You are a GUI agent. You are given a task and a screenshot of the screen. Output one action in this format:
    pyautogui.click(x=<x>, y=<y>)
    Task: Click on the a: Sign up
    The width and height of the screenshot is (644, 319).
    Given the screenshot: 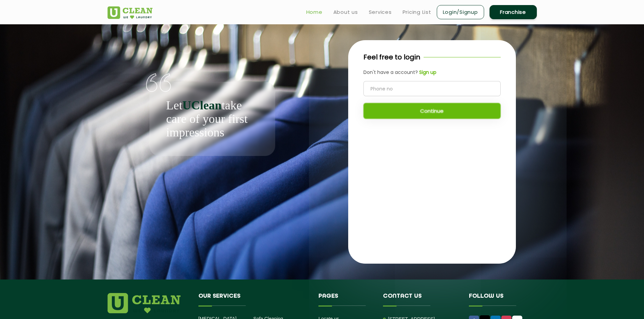 What is the action you would take?
    pyautogui.click(x=427, y=72)
    